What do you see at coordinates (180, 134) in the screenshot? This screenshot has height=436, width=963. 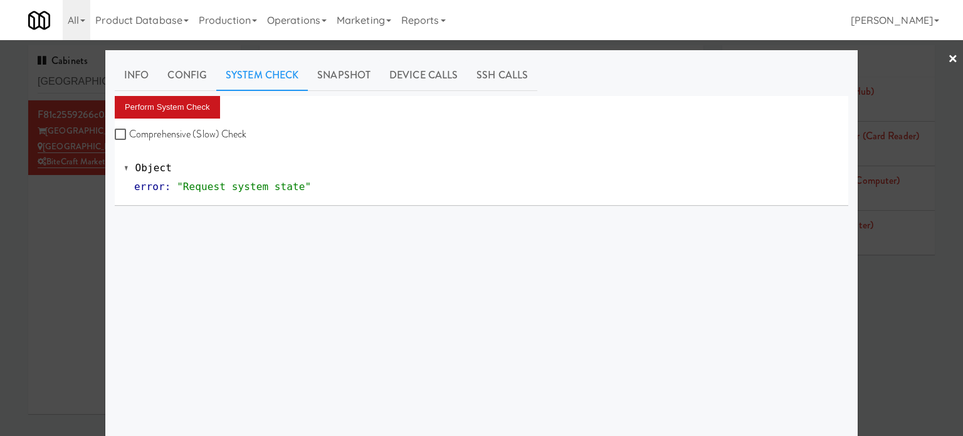 I see `label: Comprehensive (Slow) Check` at bounding box center [180, 134].